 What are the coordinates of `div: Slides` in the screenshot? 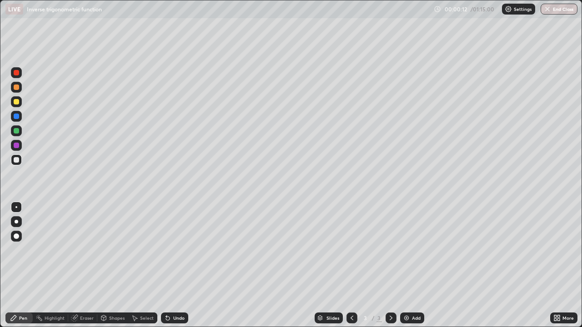 It's located at (333, 318).